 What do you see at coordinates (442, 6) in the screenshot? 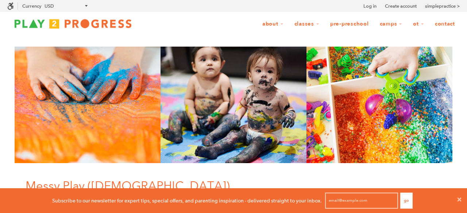
I see `a: simplepractice >` at bounding box center [442, 6].